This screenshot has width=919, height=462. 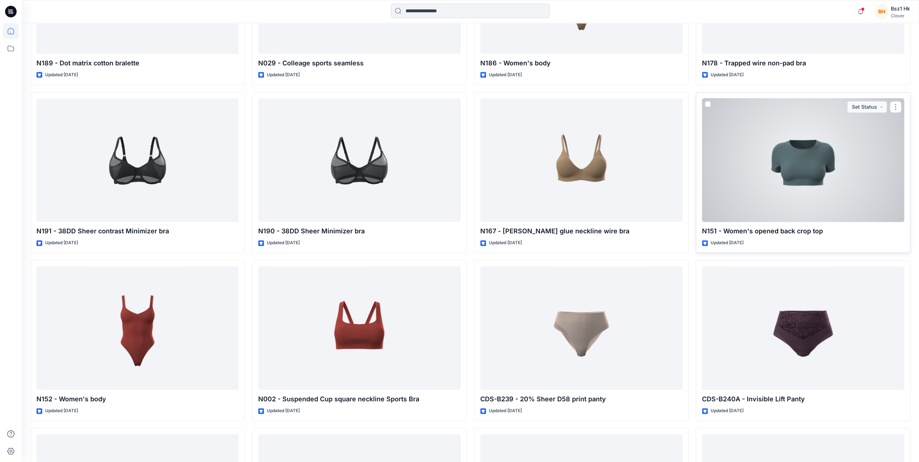 What do you see at coordinates (138, 63) in the screenshot?
I see `p: N189 - Dot matrix cotton bralette` at bounding box center [138, 63].